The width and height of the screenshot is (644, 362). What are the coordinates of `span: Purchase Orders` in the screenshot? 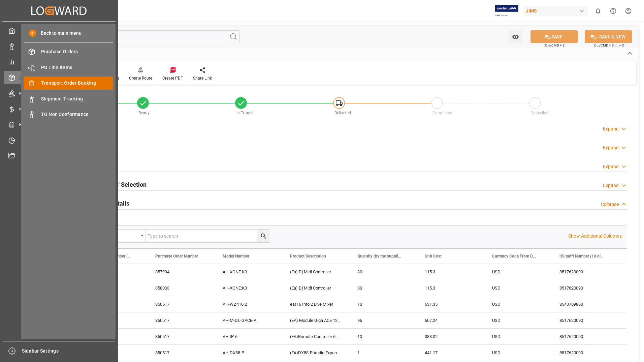 It's located at (77, 51).